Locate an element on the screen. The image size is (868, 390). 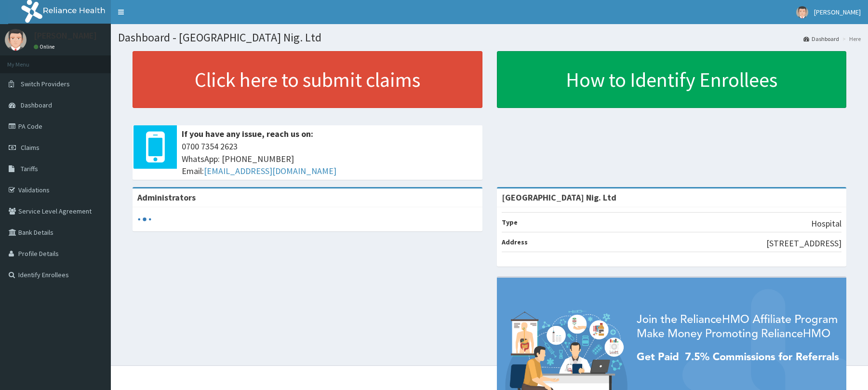
p: Hospital is located at coordinates (826, 224).